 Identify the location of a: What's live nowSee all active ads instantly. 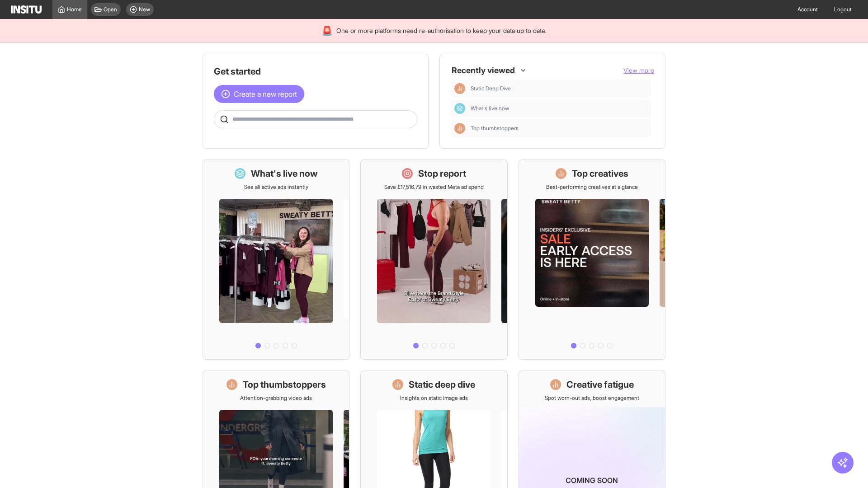
(276, 259).